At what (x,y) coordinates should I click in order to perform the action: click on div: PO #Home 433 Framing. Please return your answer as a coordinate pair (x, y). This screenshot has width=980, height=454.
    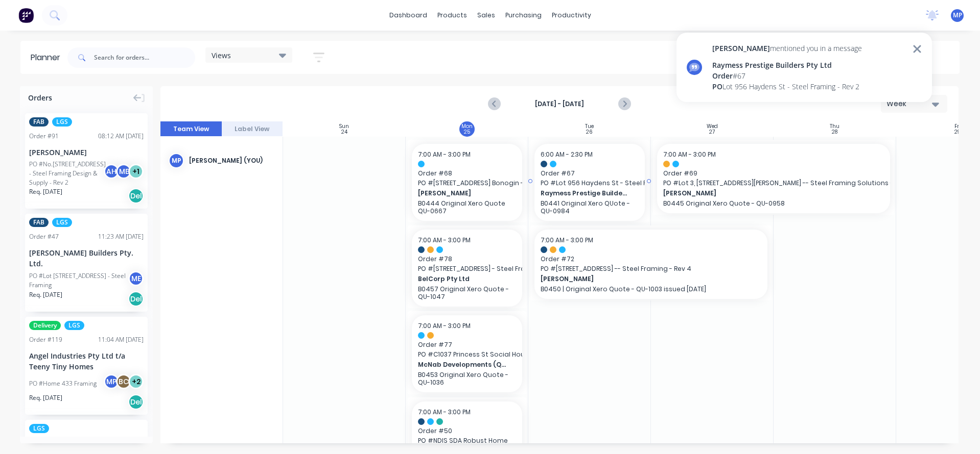
    Looking at the image, I should click on (63, 384).